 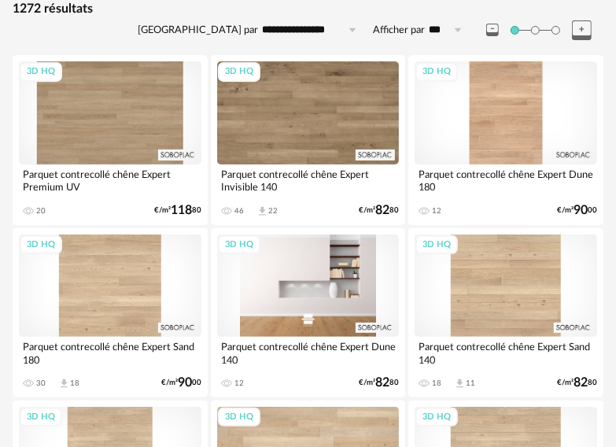 I want to click on div: 30, so click(x=41, y=383).